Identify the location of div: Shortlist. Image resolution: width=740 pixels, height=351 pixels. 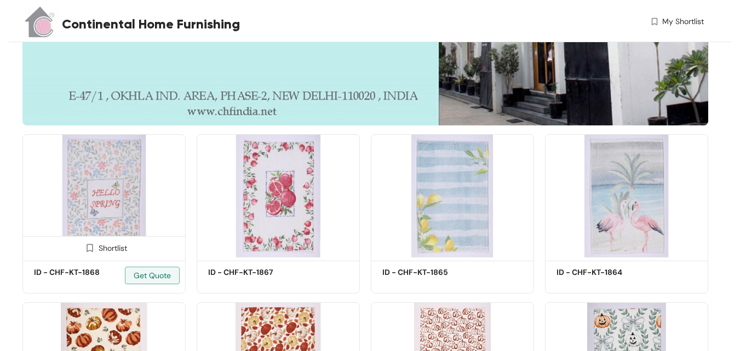
(104, 247).